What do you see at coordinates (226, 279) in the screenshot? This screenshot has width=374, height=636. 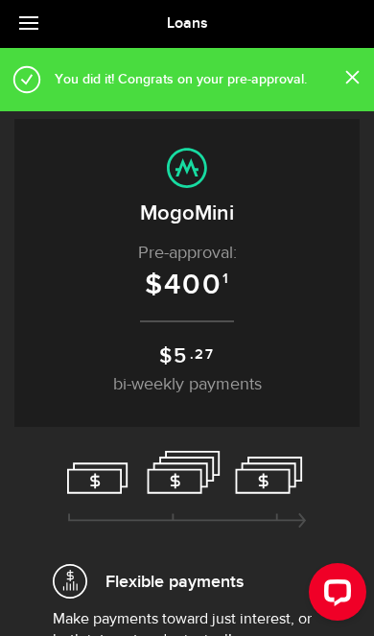 I see `sup: 1` at bounding box center [226, 279].